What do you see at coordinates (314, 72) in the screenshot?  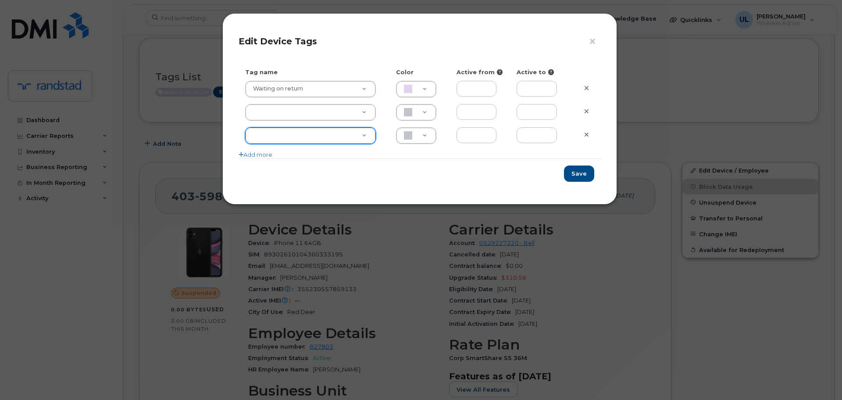 I see `div: Tag name` at bounding box center [314, 72].